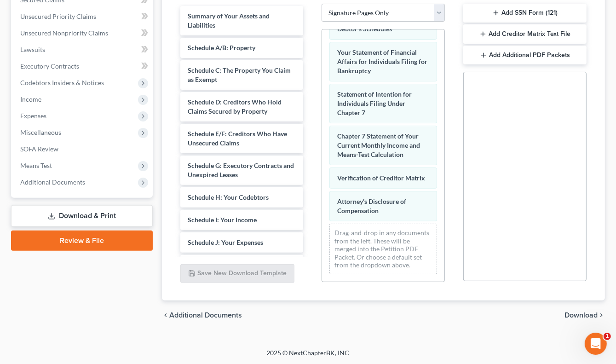  Describe the element at coordinates (62, 83) in the screenshot. I see `span: Codebtors Insiders & Notices` at that location.